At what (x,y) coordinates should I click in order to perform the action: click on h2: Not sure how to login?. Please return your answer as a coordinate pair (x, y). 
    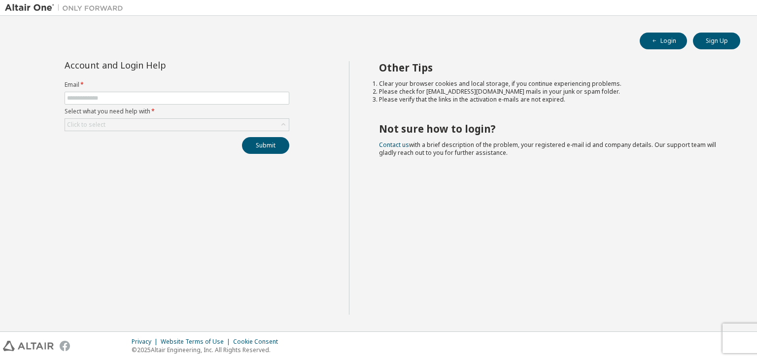
    Looking at the image, I should click on (551, 129).